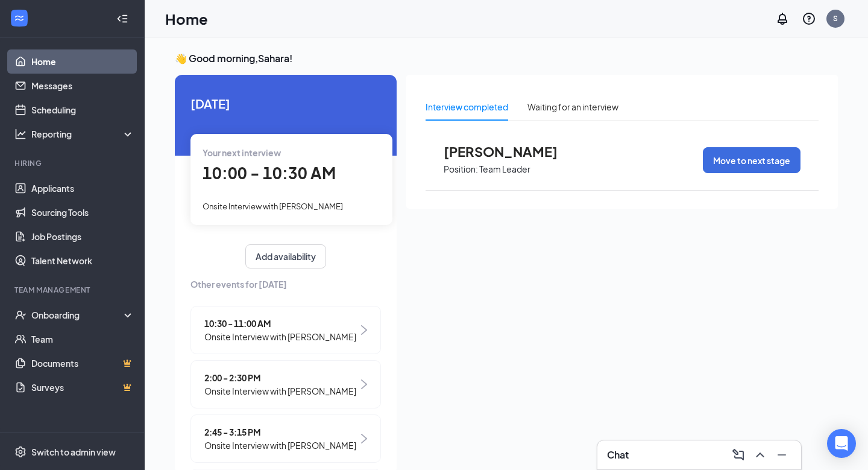 This screenshot has width=868, height=470. I want to click on h3: Chat, so click(618, 454).